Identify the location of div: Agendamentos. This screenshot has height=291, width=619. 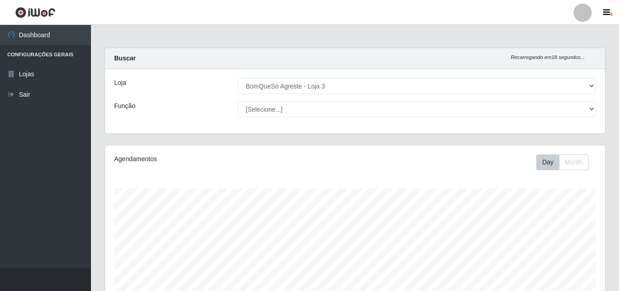
(210, 159).